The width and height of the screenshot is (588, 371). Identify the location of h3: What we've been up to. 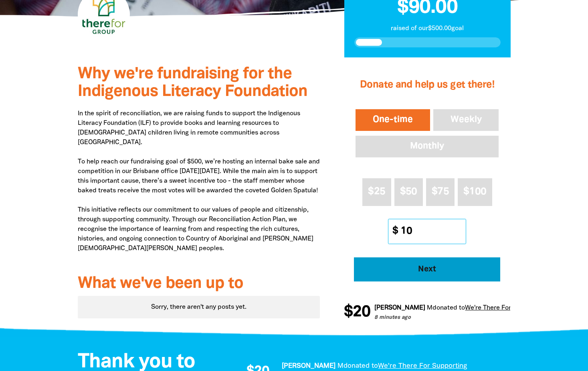
(199, 284).